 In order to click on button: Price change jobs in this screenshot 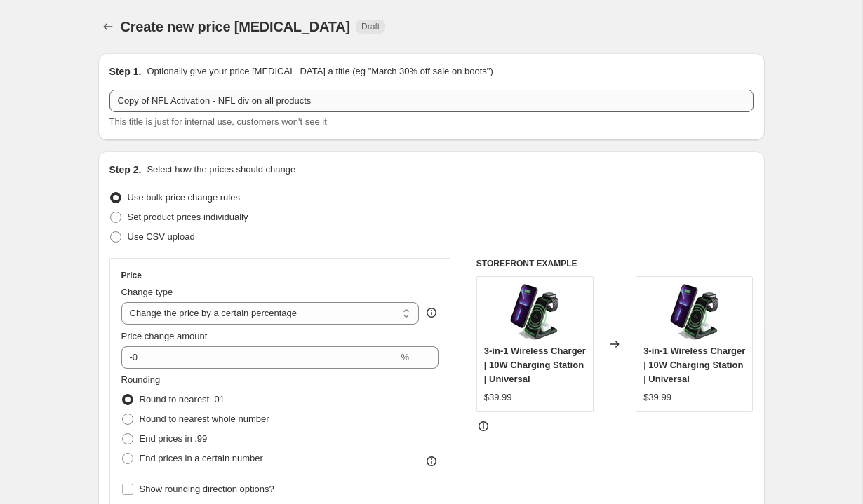, I will do `click(108, 27)`.